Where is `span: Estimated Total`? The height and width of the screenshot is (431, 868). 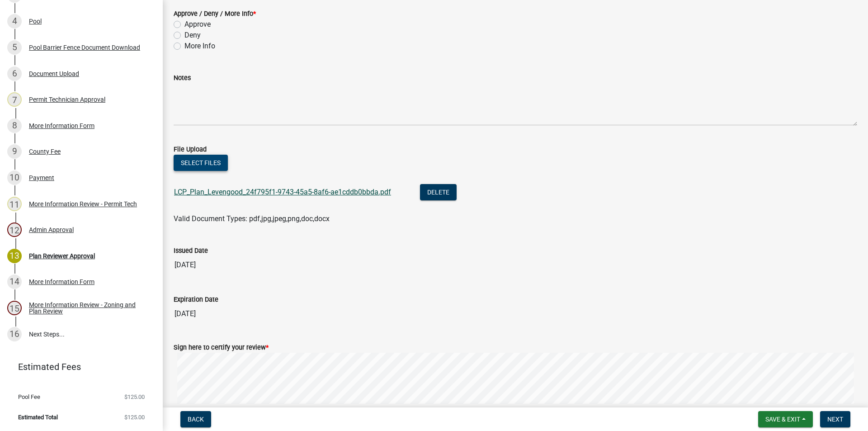
span: Estimated Total is located at coordinates (38, 417).